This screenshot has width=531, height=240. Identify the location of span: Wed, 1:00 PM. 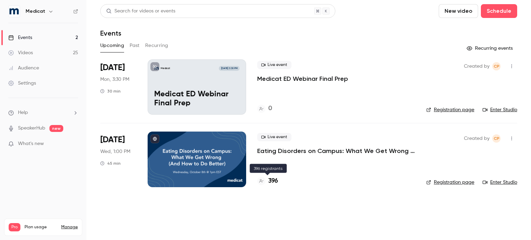
(115, 152).